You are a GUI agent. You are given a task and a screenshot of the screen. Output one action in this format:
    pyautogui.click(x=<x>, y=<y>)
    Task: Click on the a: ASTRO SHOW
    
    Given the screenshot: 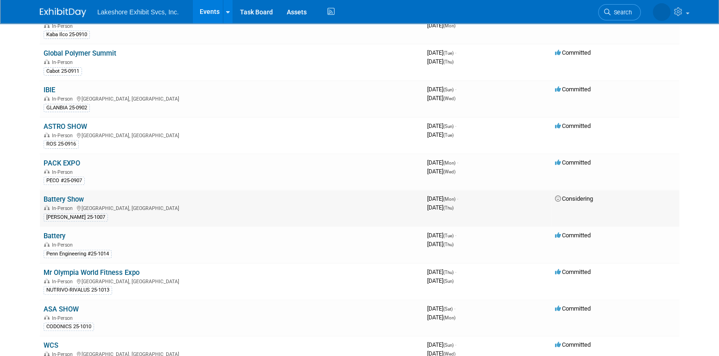 What is the action you would take?
    pyautogui.click(x=65, y=126)
    